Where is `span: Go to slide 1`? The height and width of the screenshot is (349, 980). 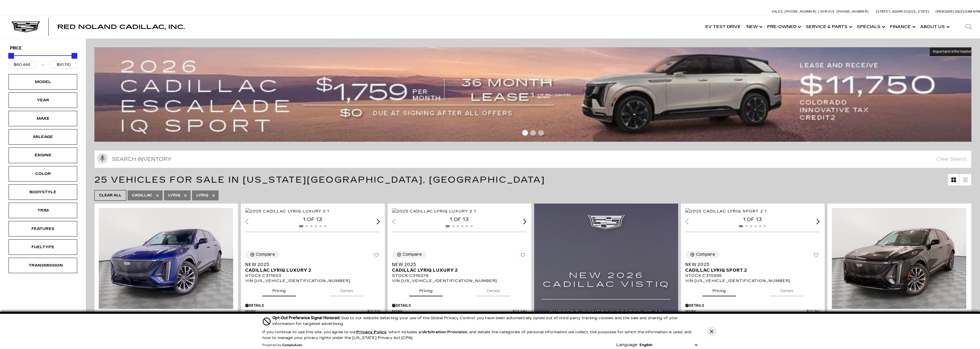
span: Go to slide 1 is located at coordinates (525, 133).